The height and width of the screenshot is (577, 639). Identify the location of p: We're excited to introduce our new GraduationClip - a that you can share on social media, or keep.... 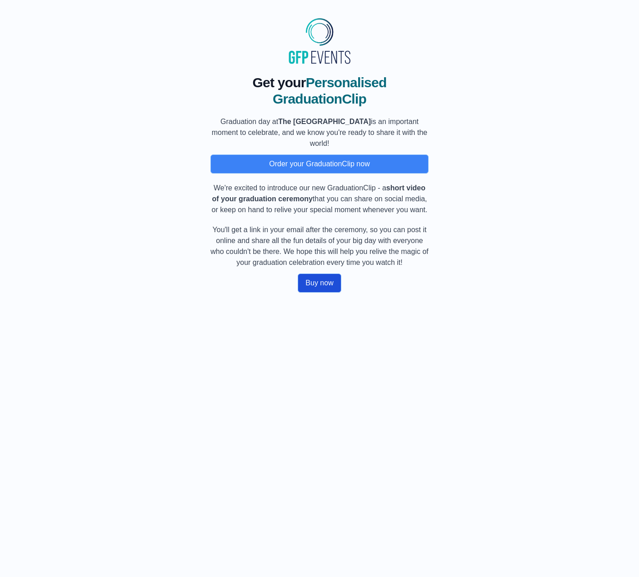
(319, 199).